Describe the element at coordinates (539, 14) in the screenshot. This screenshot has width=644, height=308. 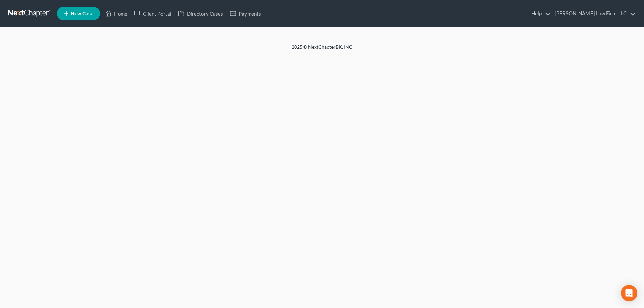
I see `a: Help` at that location.